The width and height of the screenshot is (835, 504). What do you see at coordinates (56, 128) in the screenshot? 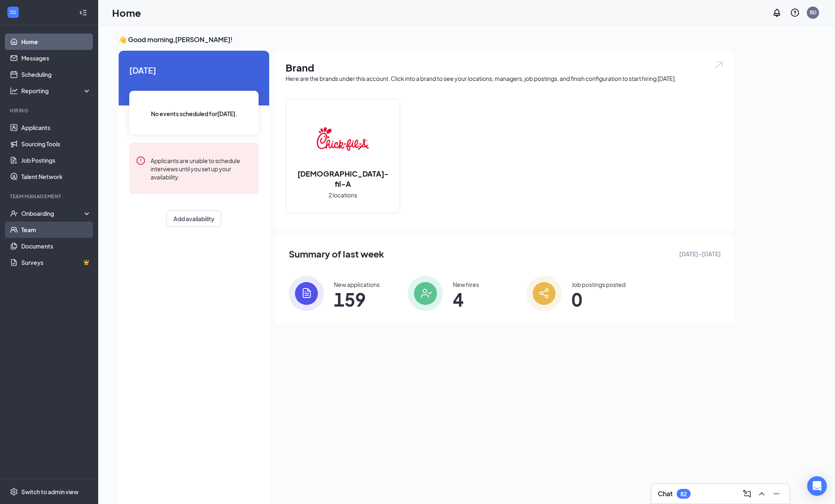
I see `a: Applicants` at bounding box center [56, 128].